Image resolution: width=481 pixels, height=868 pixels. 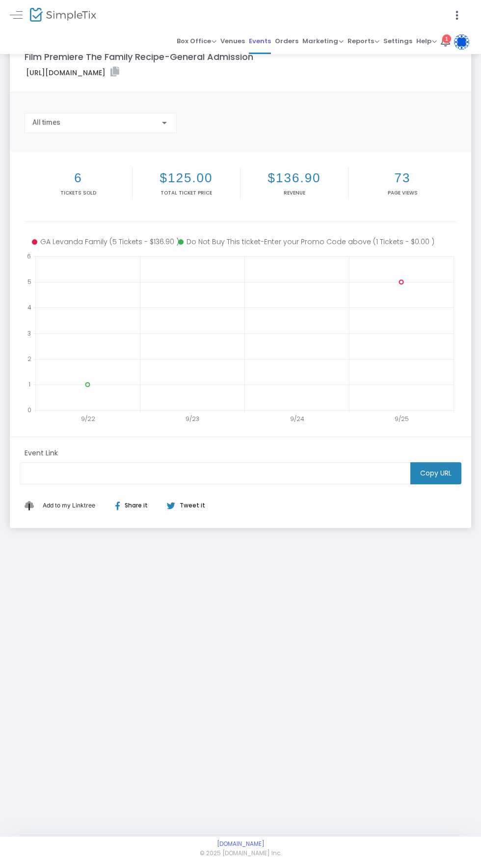 What do you see at coordinates (403, 193) in the screenshot?
I see `p: Page Views` at bounding box center [403, 193].